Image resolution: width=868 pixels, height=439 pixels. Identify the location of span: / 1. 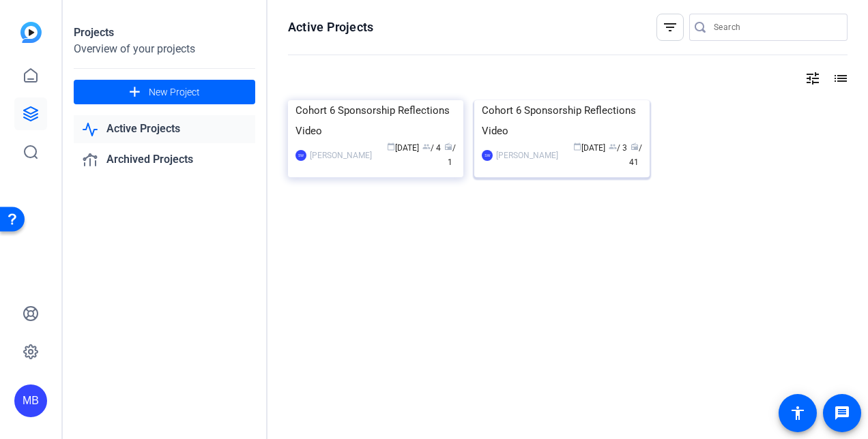
(450, 154).